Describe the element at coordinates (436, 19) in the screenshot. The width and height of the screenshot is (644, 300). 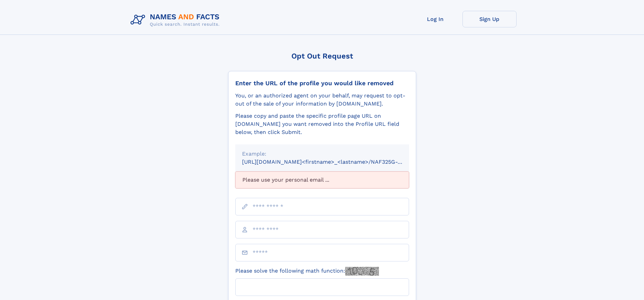
I see `a: Log In` at that location.